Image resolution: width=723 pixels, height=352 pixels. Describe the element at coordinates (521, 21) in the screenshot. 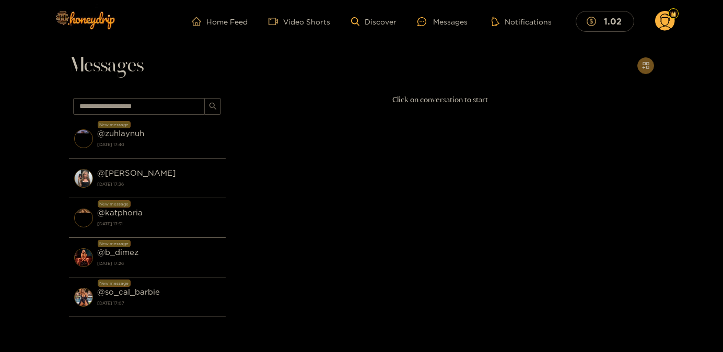

I see `button: Notifications` at that location.